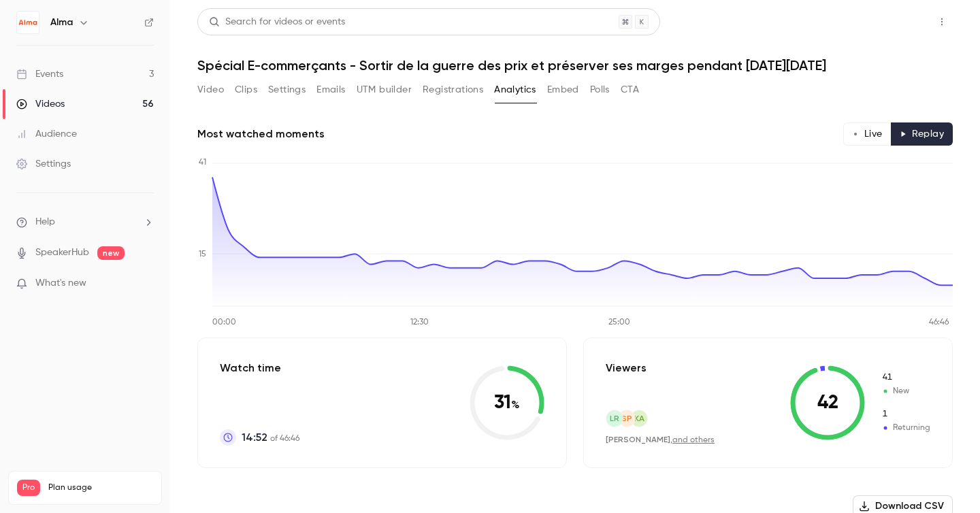 The image size is (980, 513). Describe the element at coordinates (45, 222) in the screenshot. I see `span: Help` at that location.